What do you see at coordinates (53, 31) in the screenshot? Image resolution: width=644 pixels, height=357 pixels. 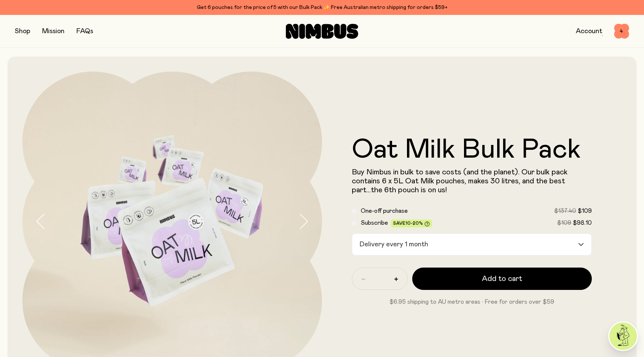 I see `a: Mission` at bounding box center [53, 31].